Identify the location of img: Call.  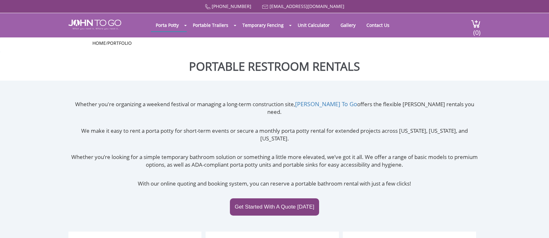
(208, 7).